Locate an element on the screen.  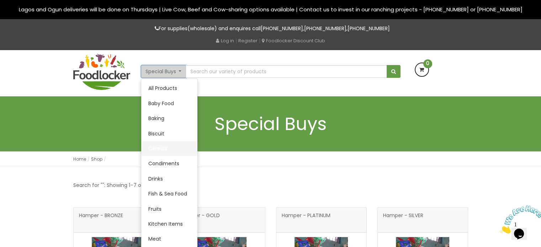
a: Log in is located at coordinates (225, 41).